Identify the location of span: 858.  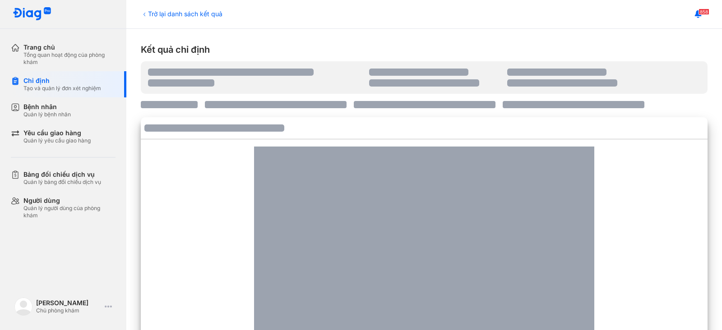
(704, 12).